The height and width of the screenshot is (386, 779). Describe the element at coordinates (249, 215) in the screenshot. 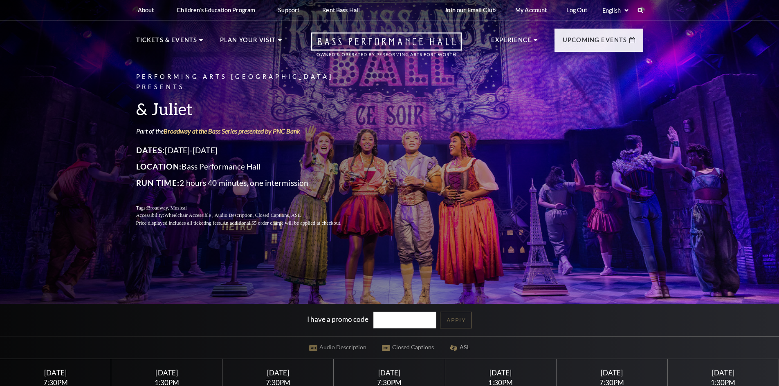

I see `p: Accessibility:` at that location.